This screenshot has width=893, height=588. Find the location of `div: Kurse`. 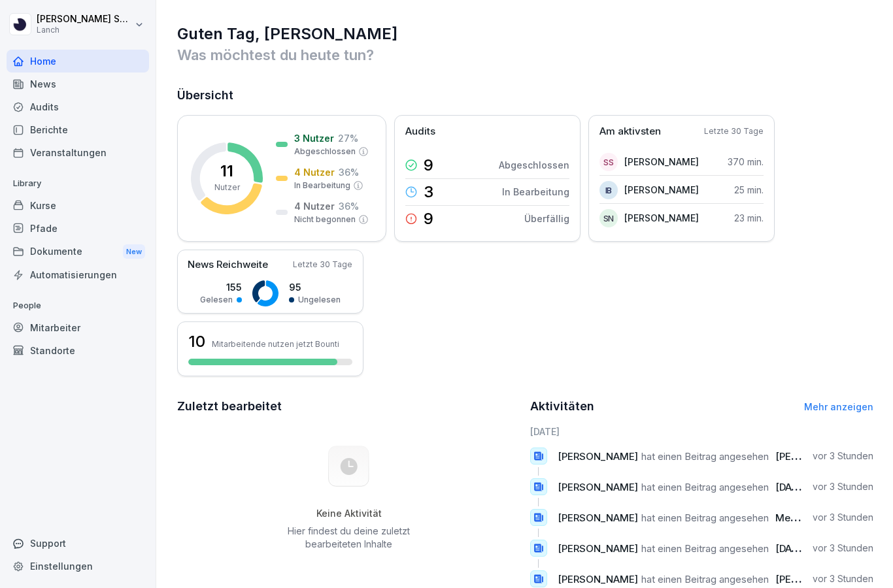

div: Kurse is located at coordinates (78, 206).